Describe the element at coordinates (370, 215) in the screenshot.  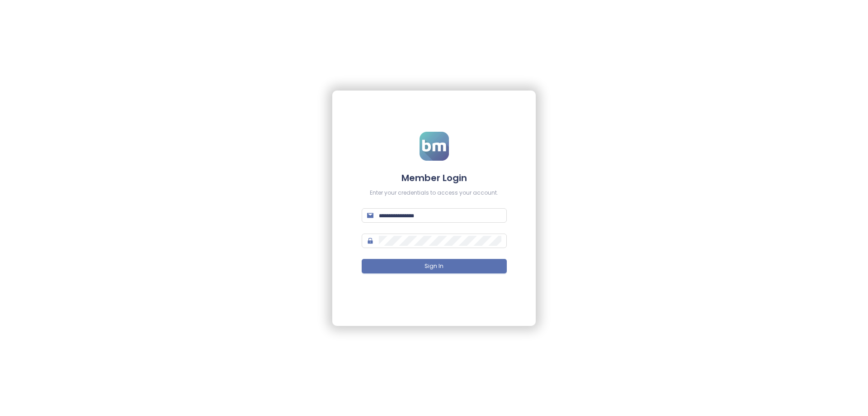
I see `span: mail` at that location.